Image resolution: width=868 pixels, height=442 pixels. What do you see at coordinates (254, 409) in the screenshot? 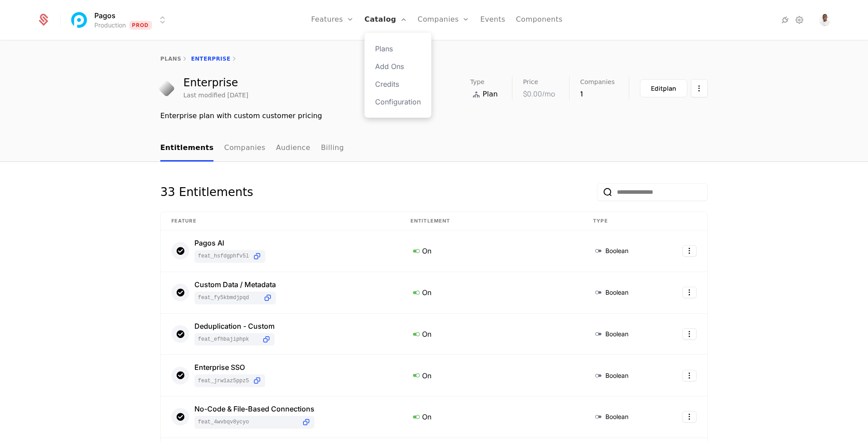
I see `div: No-Code & File-Based Connections` at bounding box center [254, 409].